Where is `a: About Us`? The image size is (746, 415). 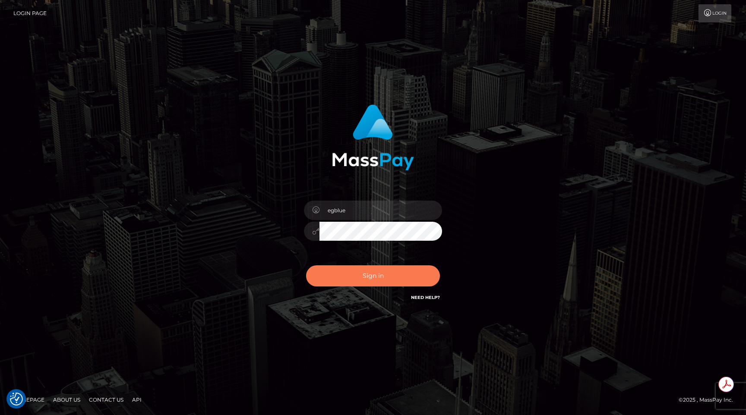 a: About Us is located at coordinates (66, 400).